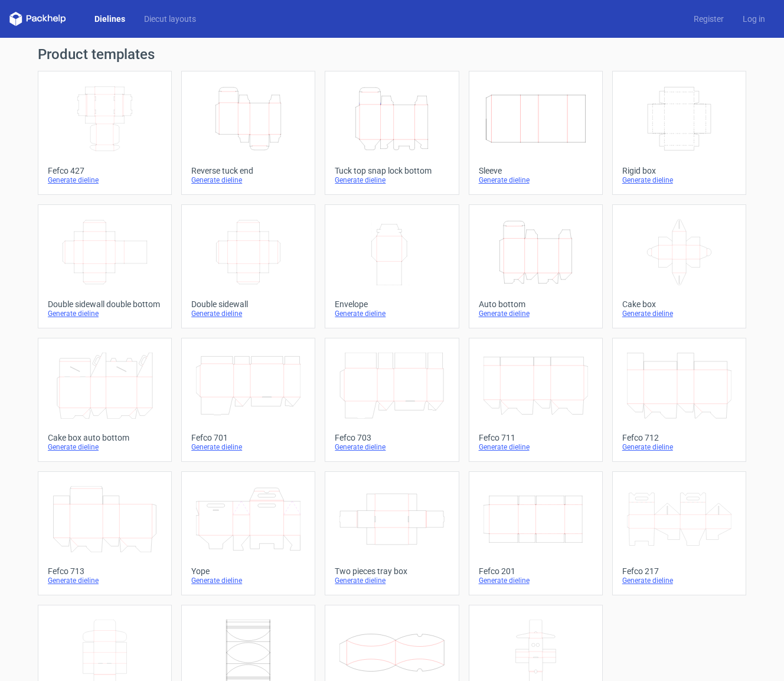 This screenshot has height=681, width=784. Describe the element at coordinates (104, 133) in the screenshot. I see `a: Fefco 427Generate dieline` at that location.